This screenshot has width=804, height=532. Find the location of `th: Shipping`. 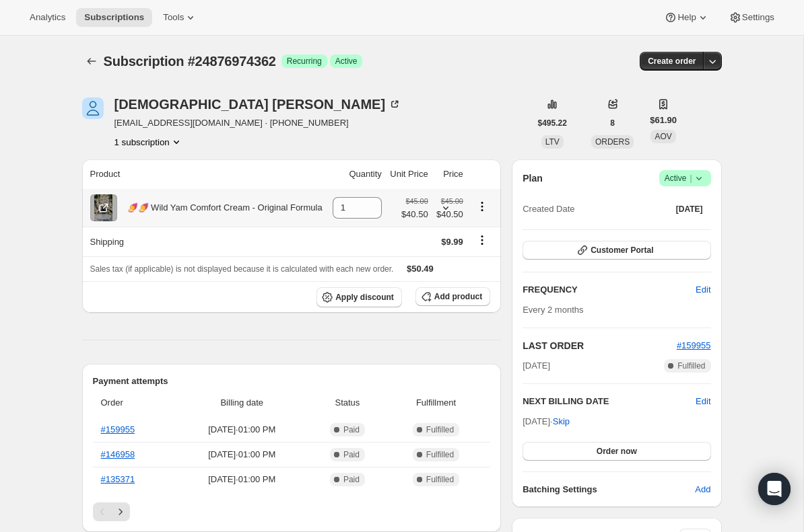

th: Shipping is located at coordinates (206, 241).